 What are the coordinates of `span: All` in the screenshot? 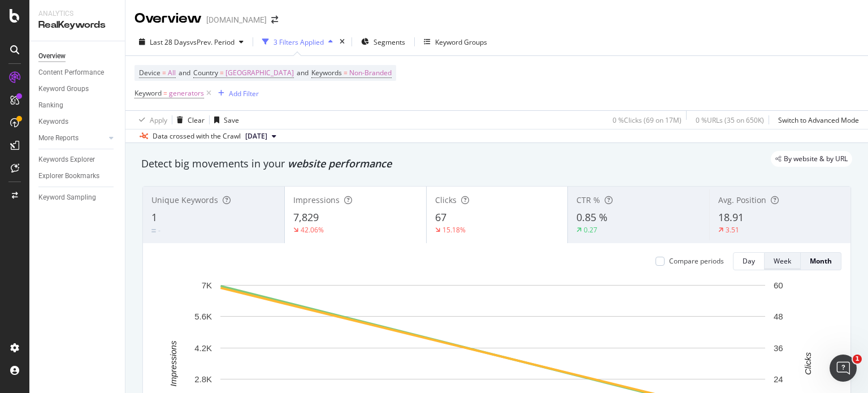 It's located at (172, 73).